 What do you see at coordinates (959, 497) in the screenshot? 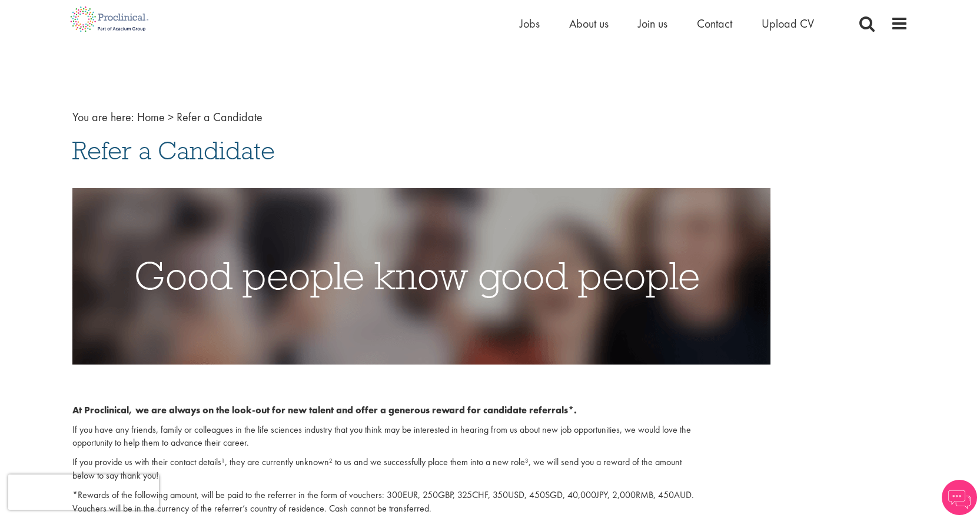
I see `img: Chatbot` at bounding box center [959, 497].